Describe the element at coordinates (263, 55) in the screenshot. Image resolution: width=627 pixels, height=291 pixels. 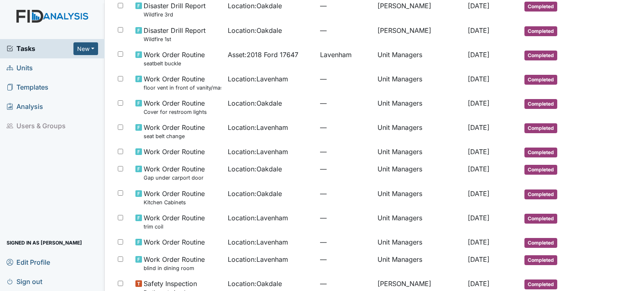
I see `span: Asset : 2018 Ford 17647` at that location.